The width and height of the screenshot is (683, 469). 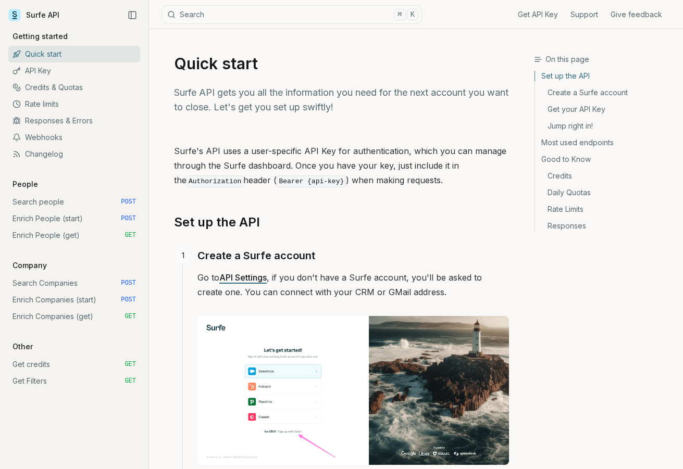 What do you see at coordinates (34, 15) in the screenshot?
I see `a: Surfe API` at bounding box center [34, 15].